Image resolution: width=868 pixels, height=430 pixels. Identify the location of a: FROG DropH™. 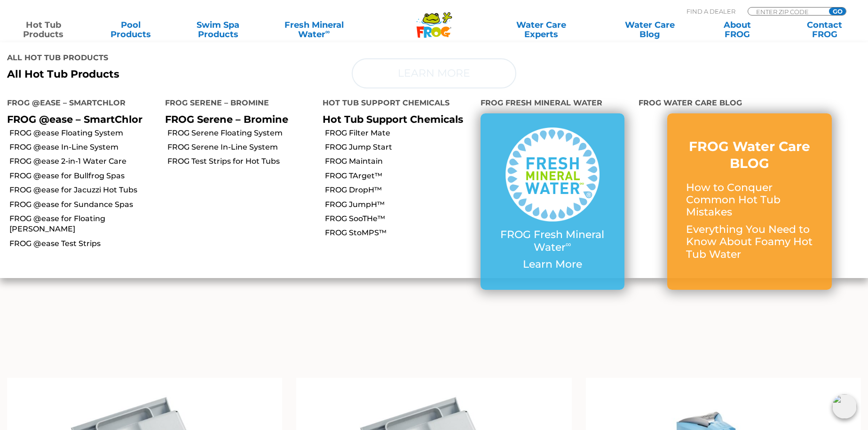
(400, 190).